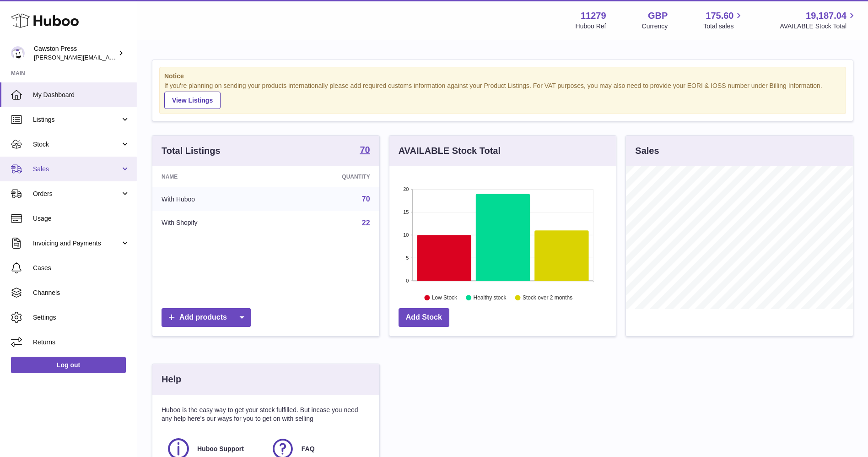 Image resolution: width=868 pixels, height=457 pixels. What do you see at coordinates (406, 212) in the screenshot?
I see `text: 15` at bounding box center [406, 212].